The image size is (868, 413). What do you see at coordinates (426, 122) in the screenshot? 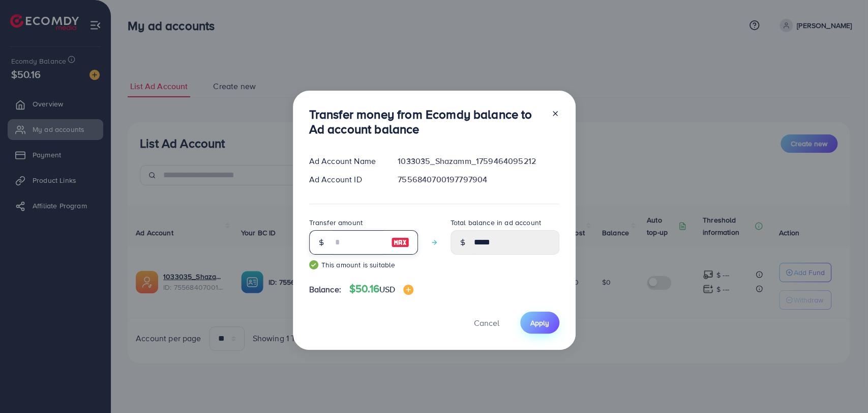
I see `h3: Transfer money from Ecomdy balance to Ad account balance` at bounding box center [426, 122].